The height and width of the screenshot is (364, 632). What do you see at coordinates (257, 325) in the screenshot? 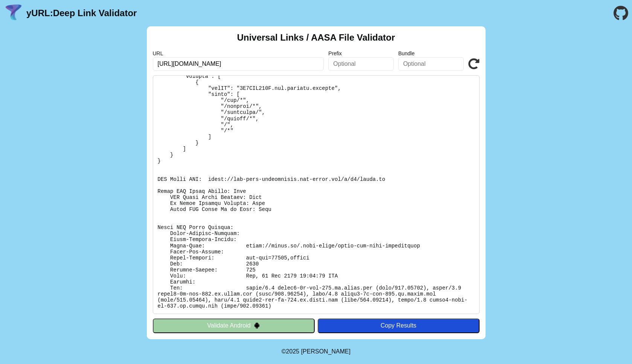
I see `img: droidIcon.svg` at bounding box center [257, 325].